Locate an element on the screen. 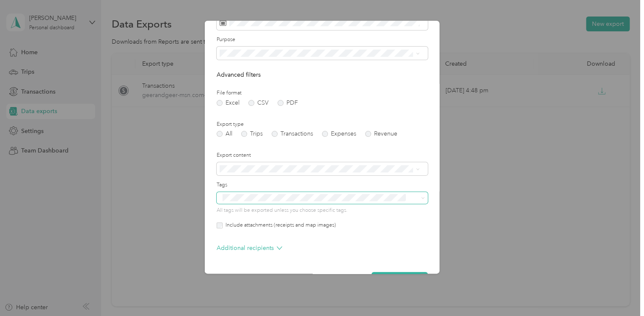 The width and height of the screenshot is (644, 316). button: Generate export is located at coordinates (400, 279).